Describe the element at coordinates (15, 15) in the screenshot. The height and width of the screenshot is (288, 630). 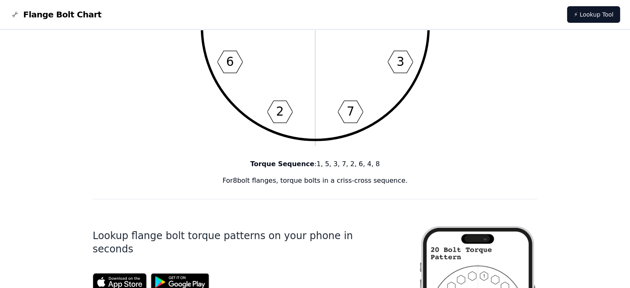
I see `img: Flange Bolt Chart Logo` at that location.